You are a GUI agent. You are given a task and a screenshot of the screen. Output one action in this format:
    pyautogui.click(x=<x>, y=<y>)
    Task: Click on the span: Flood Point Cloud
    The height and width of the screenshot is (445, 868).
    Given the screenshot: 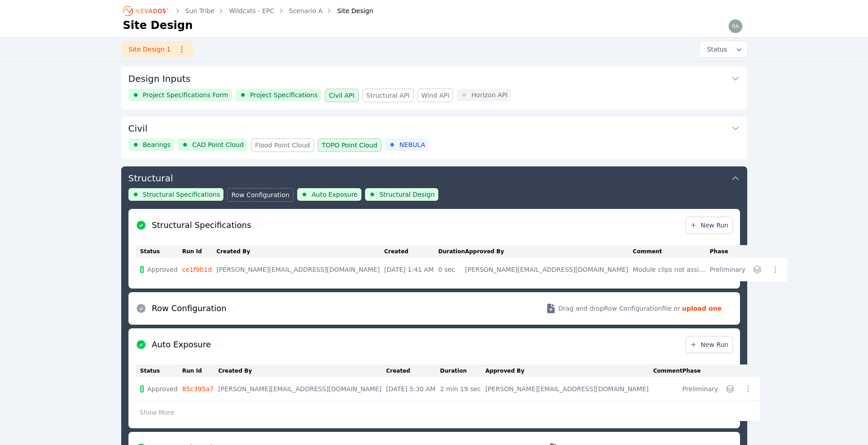 What is the action you would take?
    pyautogui.click(x=283, y=145)
    